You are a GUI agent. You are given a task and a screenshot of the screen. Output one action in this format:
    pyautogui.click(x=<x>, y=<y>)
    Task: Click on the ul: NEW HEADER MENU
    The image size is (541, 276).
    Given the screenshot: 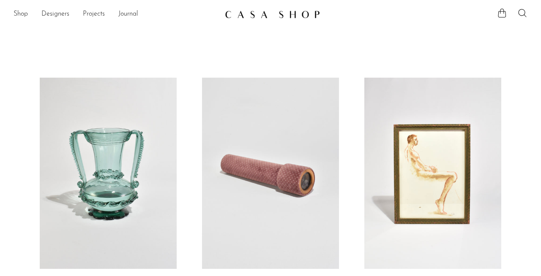 What is the action you would take?
    pyautogui.click(x=116, y=14)
    